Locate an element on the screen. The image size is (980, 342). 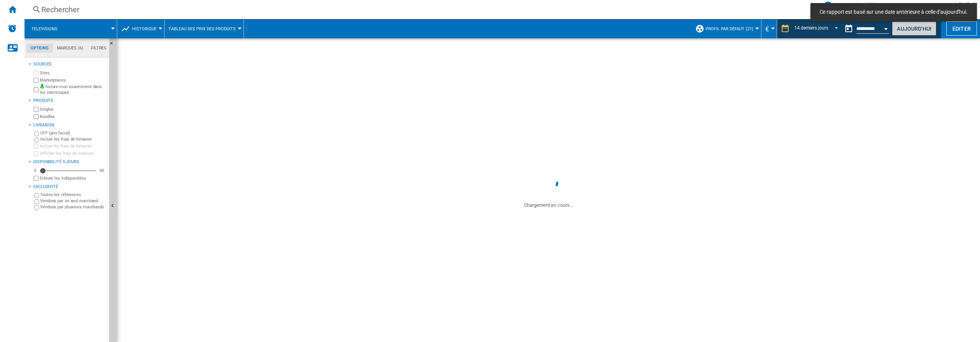
label: Sites is located at coordinates (73, 73).